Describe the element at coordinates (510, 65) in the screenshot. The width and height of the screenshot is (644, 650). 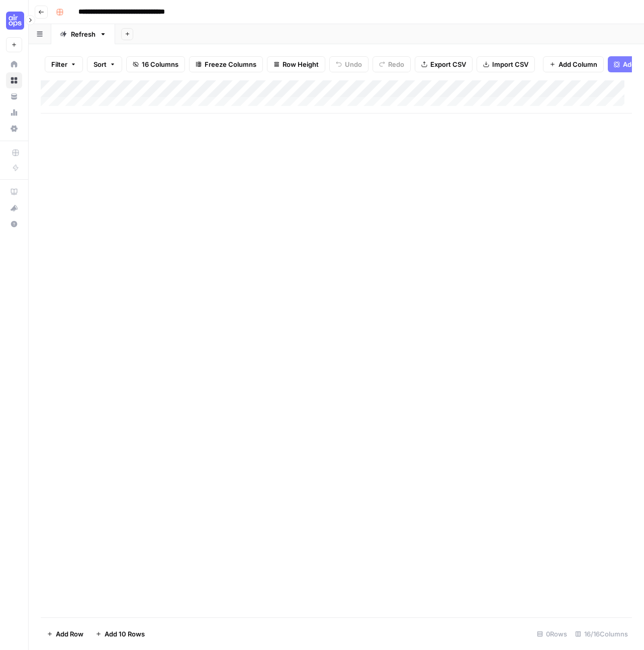
I see `span: Import CSV` at that location.